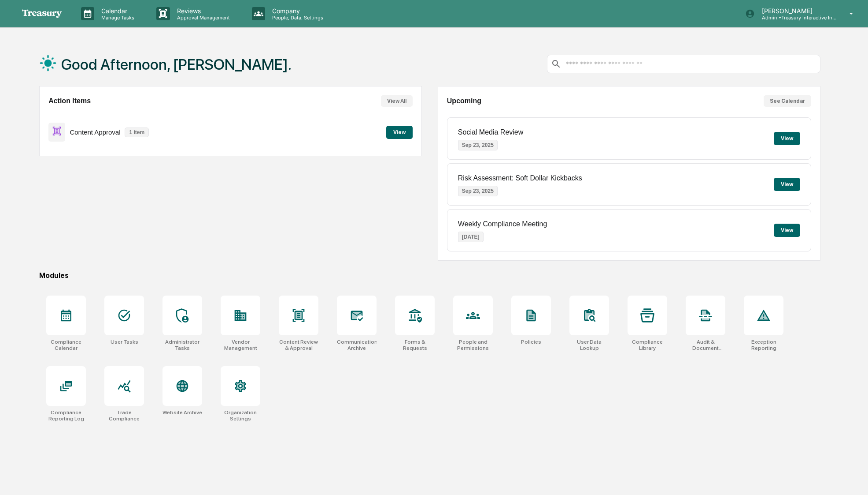 This screenshot has width=868, height=495. I want to click on p: 1 item, so click(137, 132).